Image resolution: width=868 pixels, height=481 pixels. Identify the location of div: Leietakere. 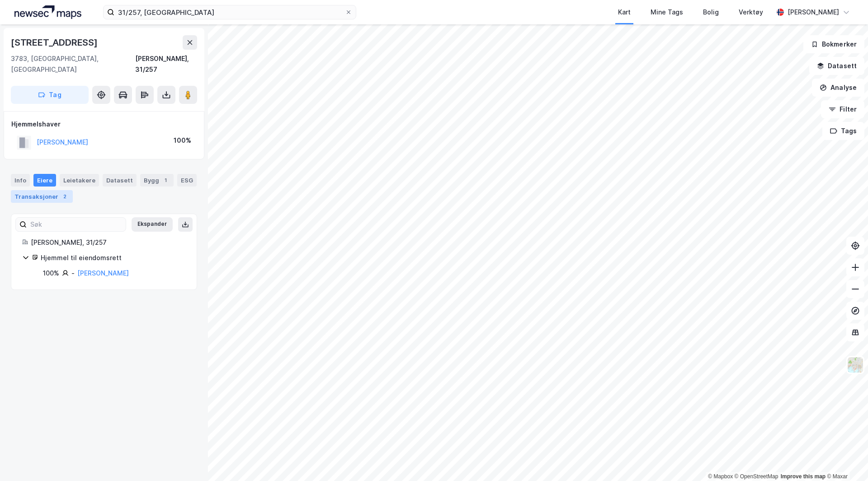
(79, 181).